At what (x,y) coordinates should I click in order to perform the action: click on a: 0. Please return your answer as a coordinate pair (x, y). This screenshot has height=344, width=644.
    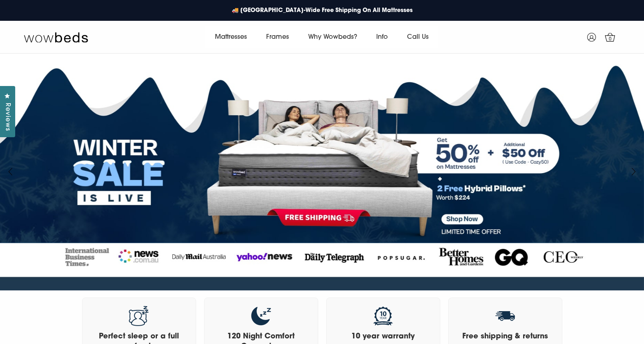
    Looking at the image, I should click on (610, 37).